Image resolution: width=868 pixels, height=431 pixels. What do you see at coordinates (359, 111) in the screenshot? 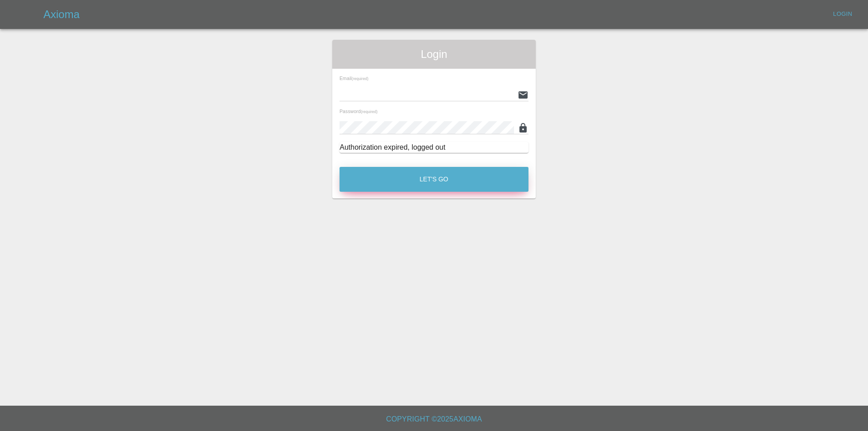
I see `span: Password` at bounding box center [359, 111].